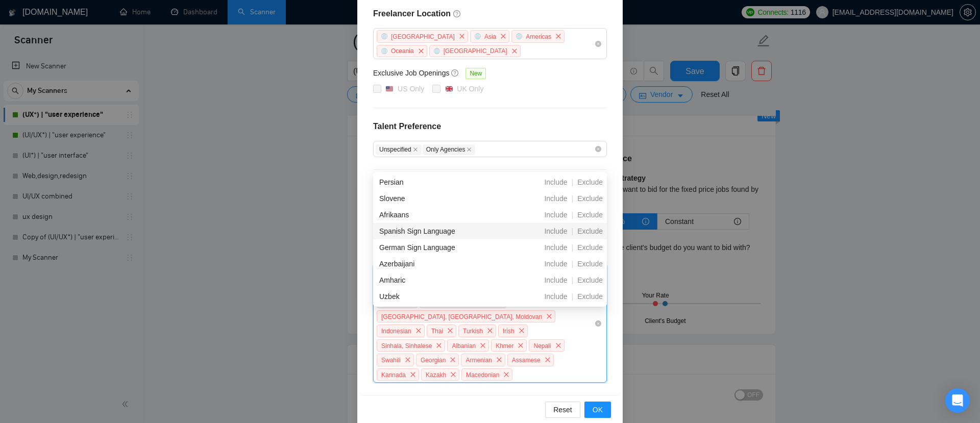 This screenshot has width=980, height=423. I want to click on div: Slovene, so click(436, 199).